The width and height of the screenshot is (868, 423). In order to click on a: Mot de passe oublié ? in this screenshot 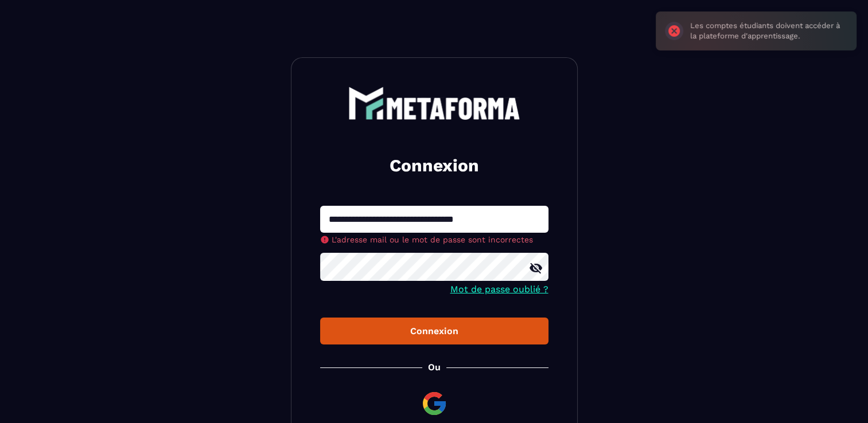, I will do `click(499, 289)`.